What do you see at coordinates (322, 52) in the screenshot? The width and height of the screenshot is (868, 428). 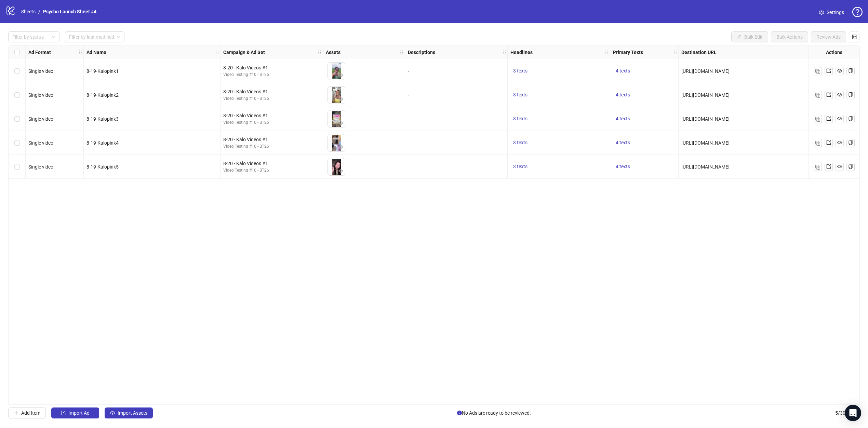 I see `div: Resize Campaign & Ad Set column` at bounding box center [322, 52].